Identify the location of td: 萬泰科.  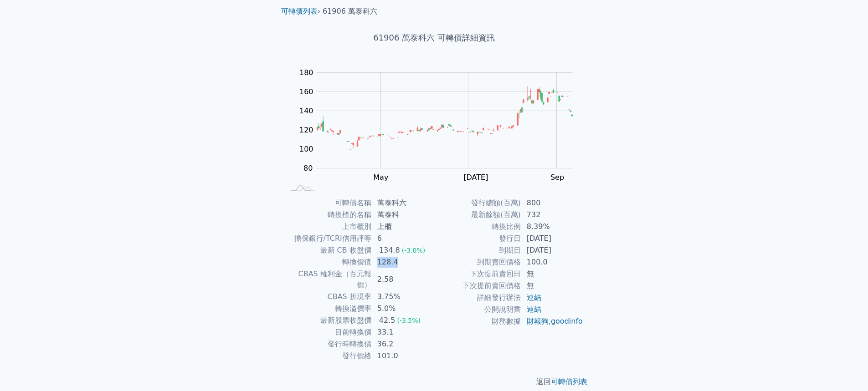
(403, 215).